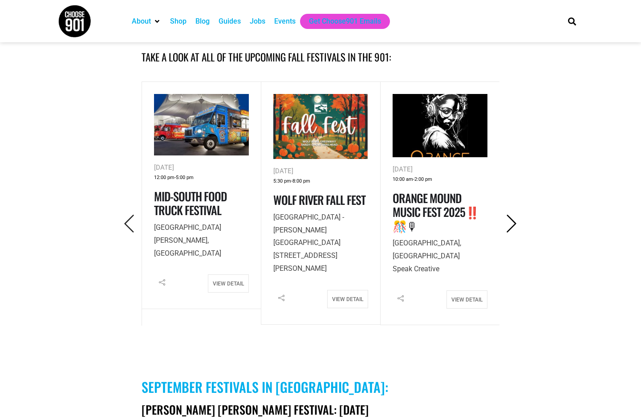 The image size is (641, 420). I want to click on span: 5:00 pm, so click(185, 178).